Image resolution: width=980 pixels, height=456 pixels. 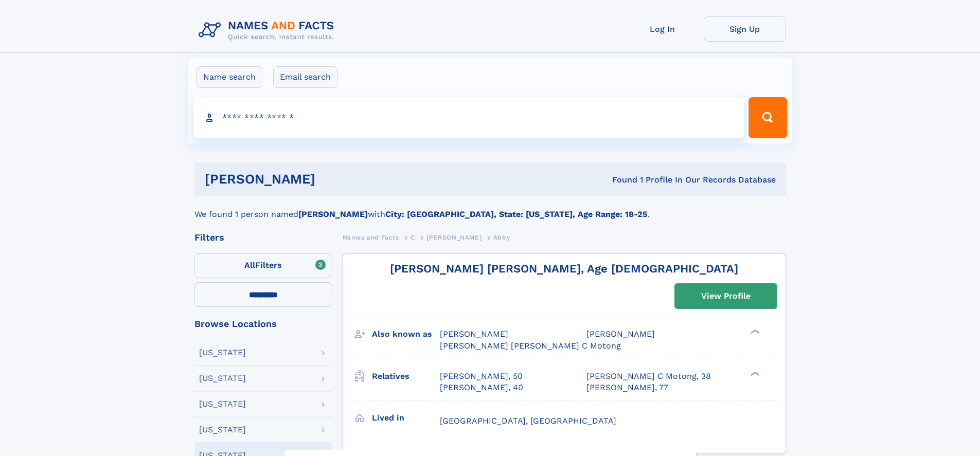 What do you see at coordinates (264, 266) in the screenshot?
I see `label: Filters` at bounding box center [264, 266].